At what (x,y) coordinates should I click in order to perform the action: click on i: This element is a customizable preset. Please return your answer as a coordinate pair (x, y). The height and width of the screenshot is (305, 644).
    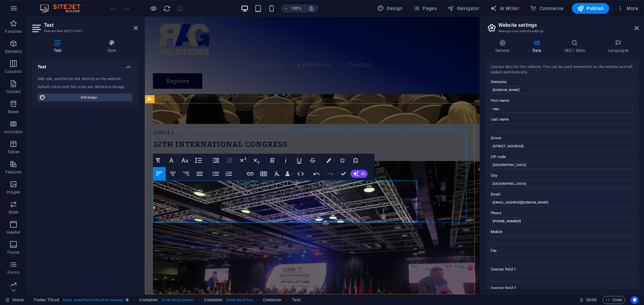
    Looking at the image, I should click on (127, 300).